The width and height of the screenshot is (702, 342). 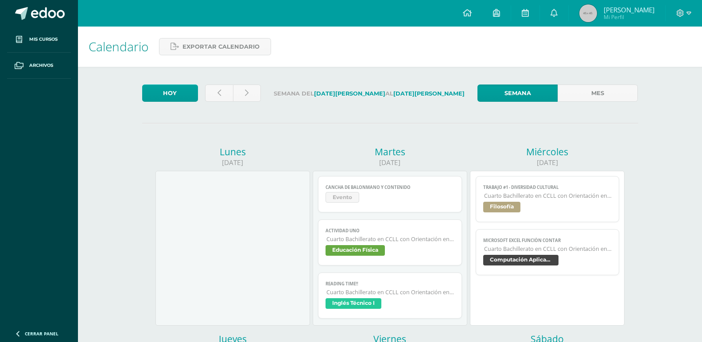 What do you see at coordinates (521, 260) in the screenshot?
I see `span: Computación Aplicada` at bounding box center [521, 260].